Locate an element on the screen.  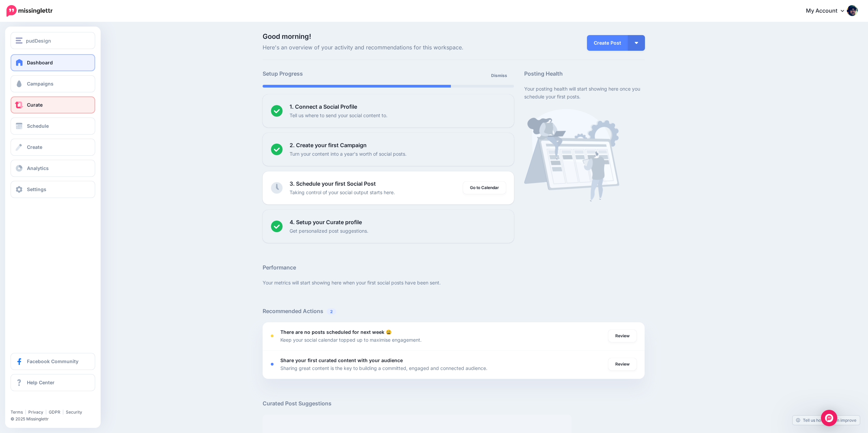
a: Facebook Community is located at coordinates (53, 361).